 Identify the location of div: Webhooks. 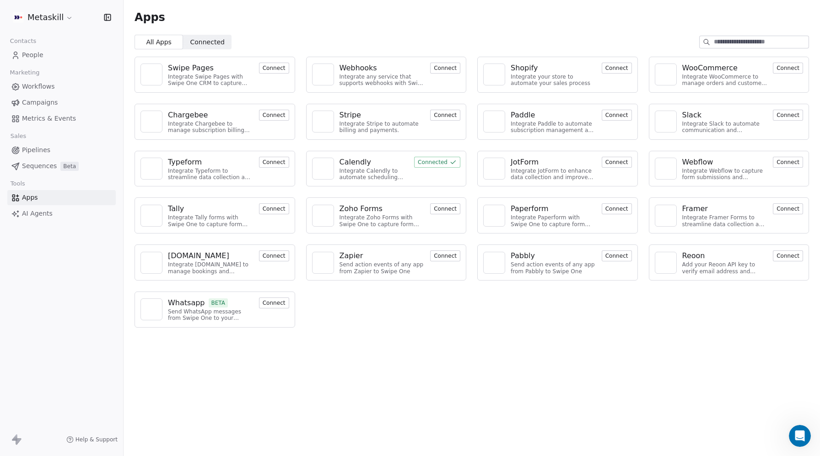
(358, 68).